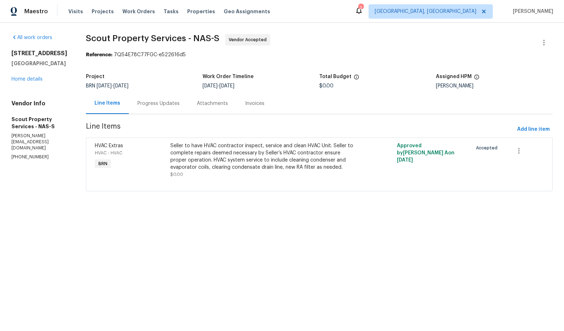 The image size is (564, 331). What do you see at coordinates (228, 77) in the screenshot?
I see `h5: Work Order Timeline` at bounding box center [228, 77].